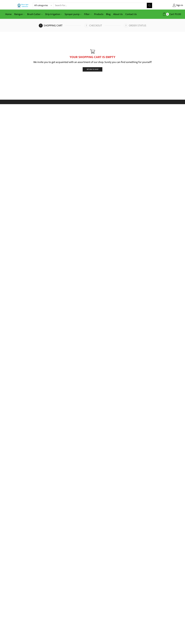  I want to click on h1: YOUR SHOPPING CART IS EMPTY, so click(92, 57).